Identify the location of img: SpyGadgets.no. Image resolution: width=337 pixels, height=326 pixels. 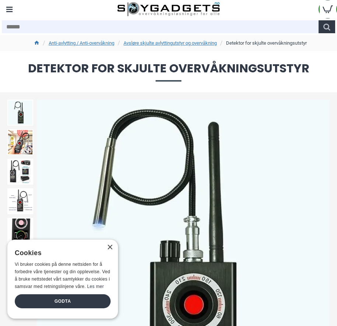
(169, 9).